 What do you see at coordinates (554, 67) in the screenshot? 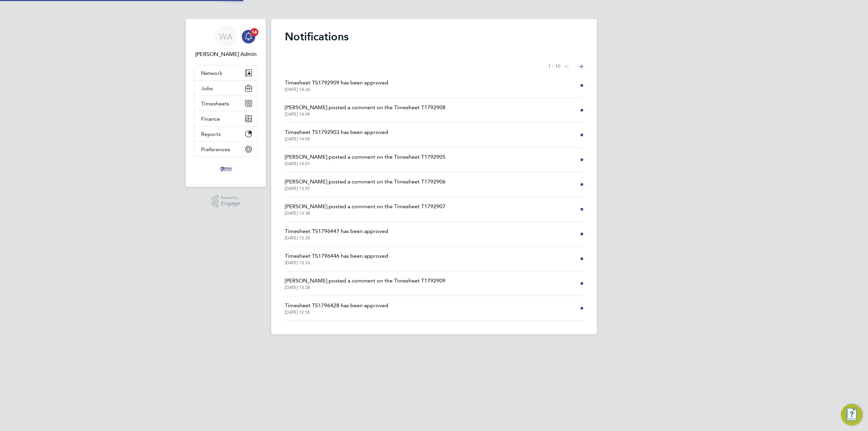
I see `span: 1 - 10` at bounding box center [554, 67].